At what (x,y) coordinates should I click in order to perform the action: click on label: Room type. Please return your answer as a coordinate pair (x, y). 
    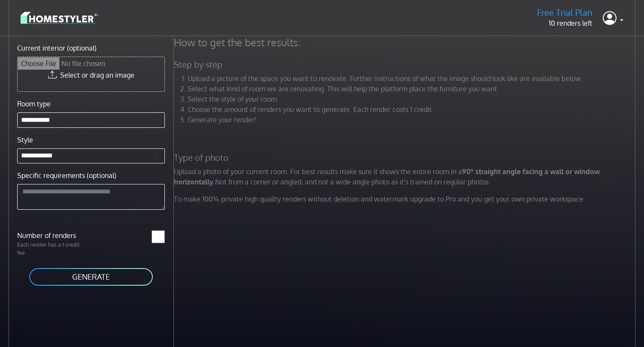
    Looking at the image, I should click on (34, 104).